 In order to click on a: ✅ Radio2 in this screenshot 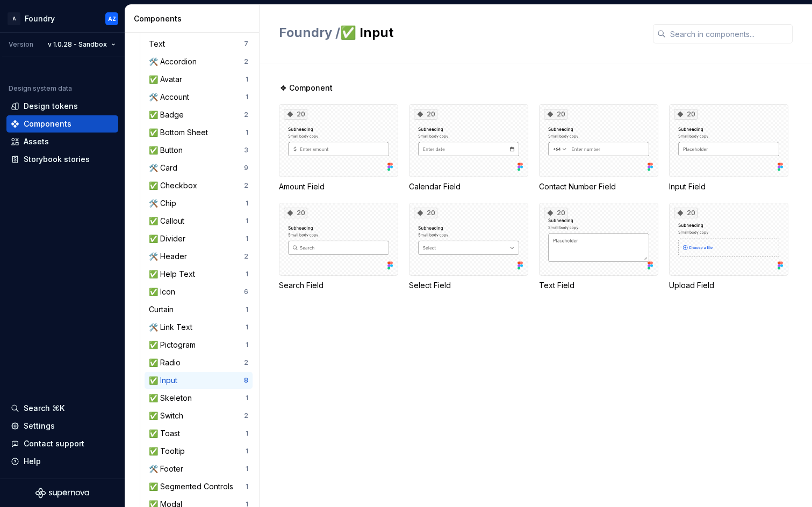, I will do `click(198, 363)`.